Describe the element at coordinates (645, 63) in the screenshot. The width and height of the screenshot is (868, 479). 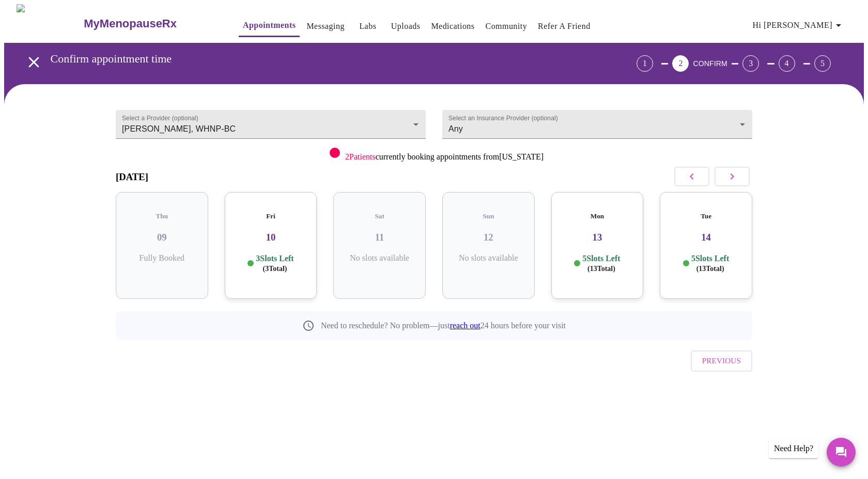
I see `div: 1` at that location.